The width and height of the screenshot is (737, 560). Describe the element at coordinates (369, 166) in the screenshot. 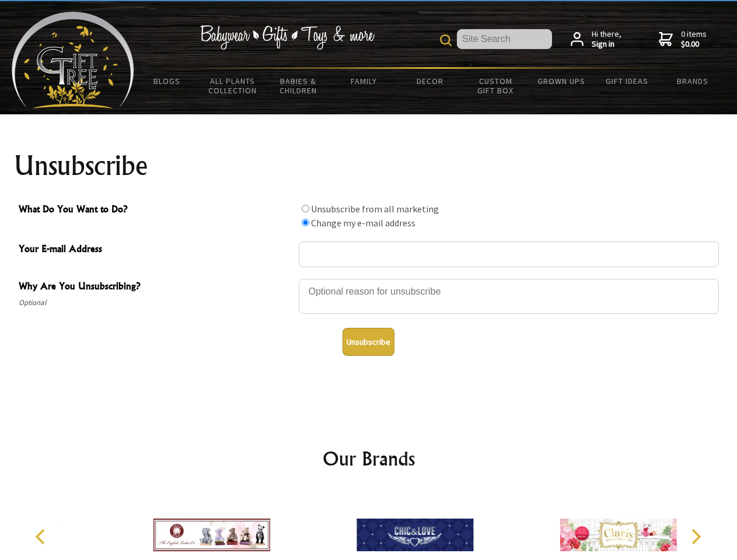

I see `h1: Unsubscribe` at that location.